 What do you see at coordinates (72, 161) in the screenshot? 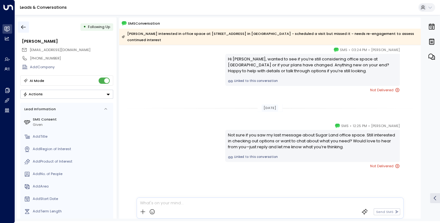
I see `div: AddProduct of Interest` at bounding box center [72, 161].